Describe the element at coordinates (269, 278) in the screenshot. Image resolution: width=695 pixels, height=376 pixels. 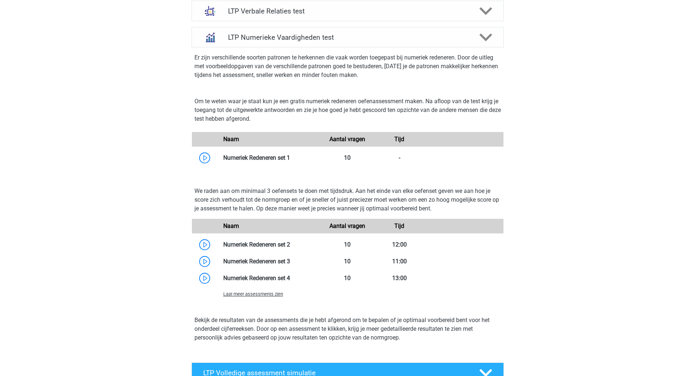
I see `div: Numeriek Redeneren set 4` at that location.